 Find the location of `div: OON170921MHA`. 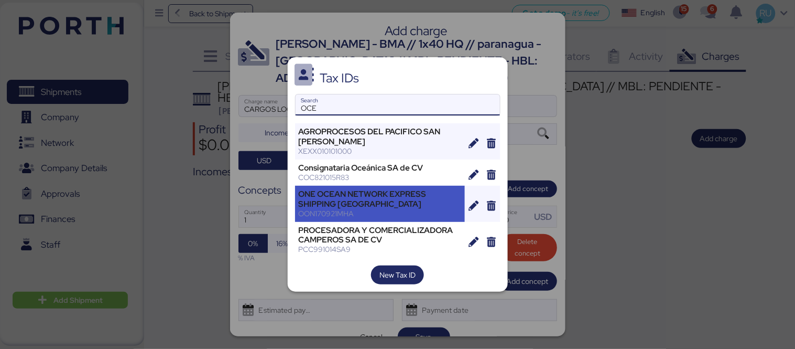

div: OON170921MHA is located at coordinates (380, 213).